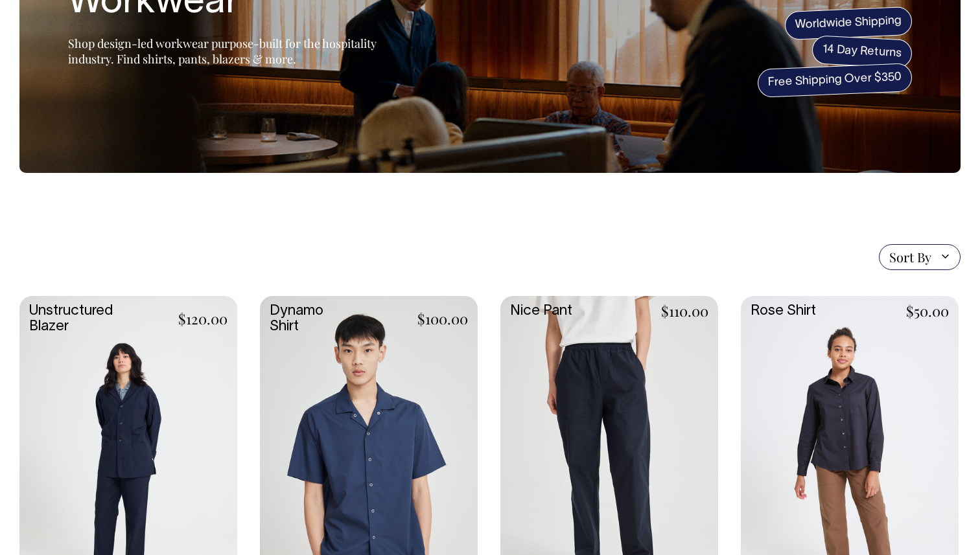  Describe the element at coordinates (835, 81) in the screenshot. I see `span: Free Shipping Over $350` at that location.